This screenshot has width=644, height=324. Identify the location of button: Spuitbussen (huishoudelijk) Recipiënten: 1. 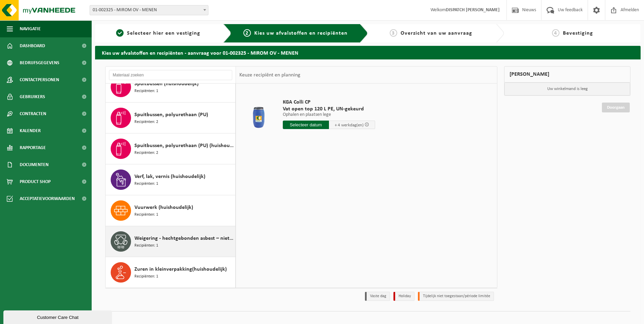
(170, 87).